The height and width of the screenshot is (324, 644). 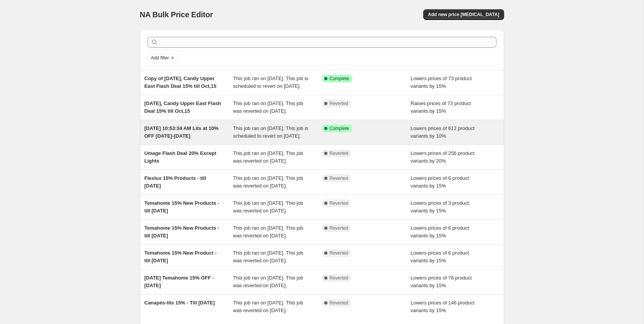 What do you see at coordinates (440, 206) in the screenshot?
I see `span: Lowers prices of 3 product variants by 15%` at bounding box center [440, 206].